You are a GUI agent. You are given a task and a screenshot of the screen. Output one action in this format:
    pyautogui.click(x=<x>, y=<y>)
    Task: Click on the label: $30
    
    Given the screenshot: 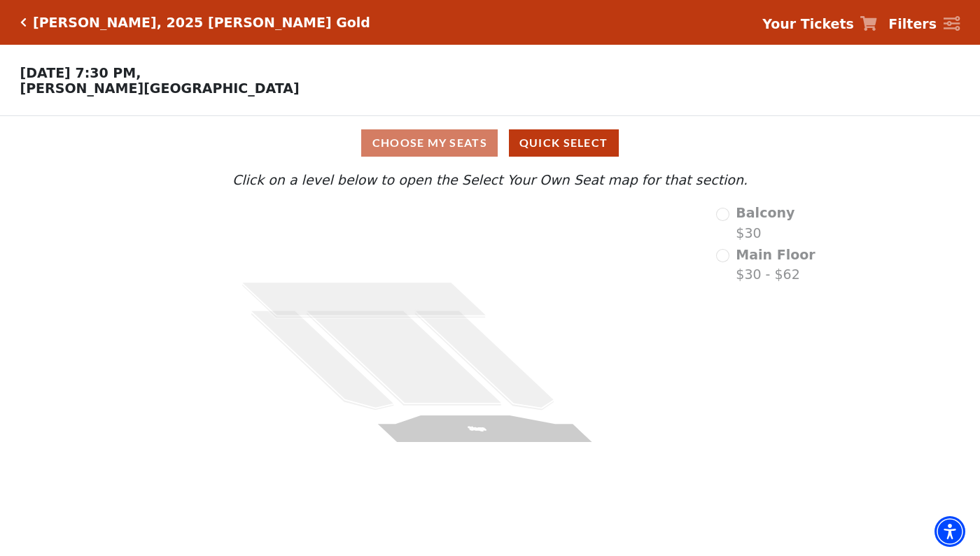 What is the action you would take?
    pyautogui.click(x=765, y=223)
    